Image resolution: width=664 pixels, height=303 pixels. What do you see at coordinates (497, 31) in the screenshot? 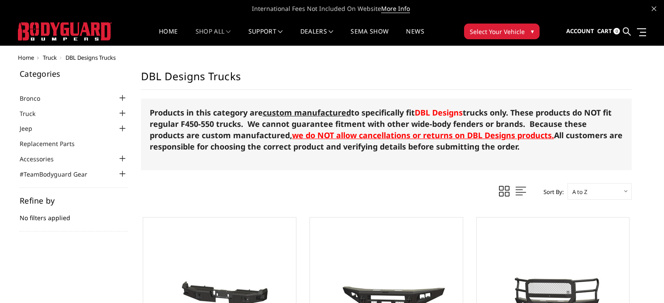
I see `span: Select Your Vehicle` at bounding box center [497, 31].